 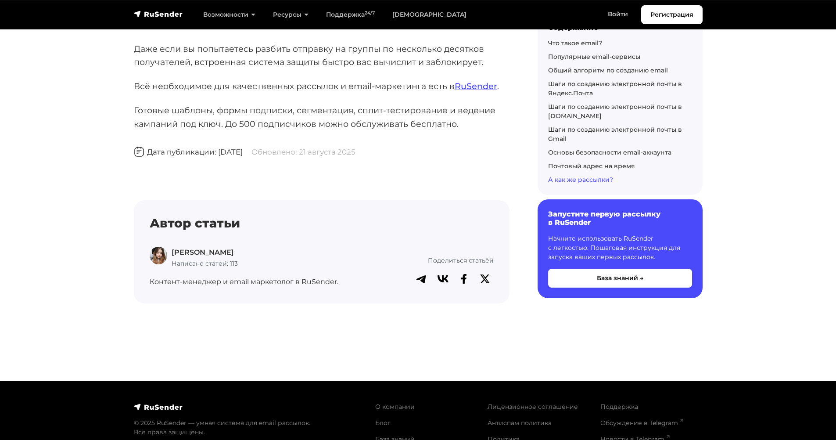 I want to click on a: Возможности, so click(x=229, y=14).